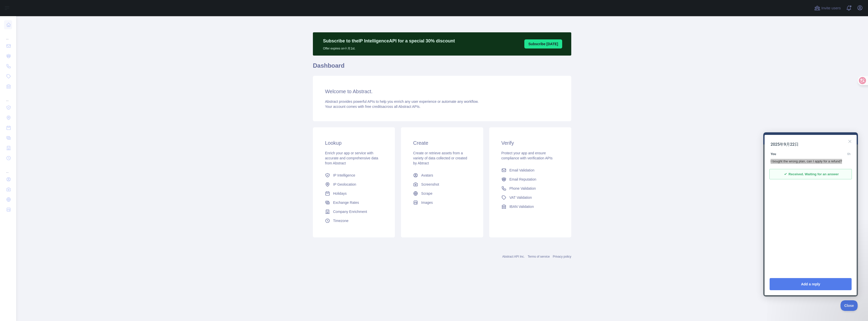 This screenshot has height=321, width=868. I want to click on span: Abstract provides powerful APIs to help you enrich any user experience or automate any workflow., so click(402, 102).